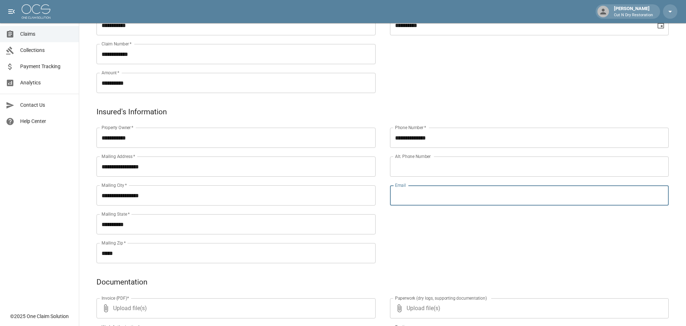 The width and height of the screenshot is (686, 326). I want to click on label: Amount, so click(111, 72).